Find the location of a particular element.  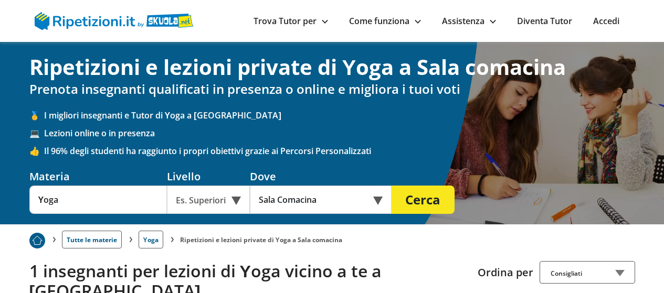

img: Piu prenotato is located at coordinates (37, 241).